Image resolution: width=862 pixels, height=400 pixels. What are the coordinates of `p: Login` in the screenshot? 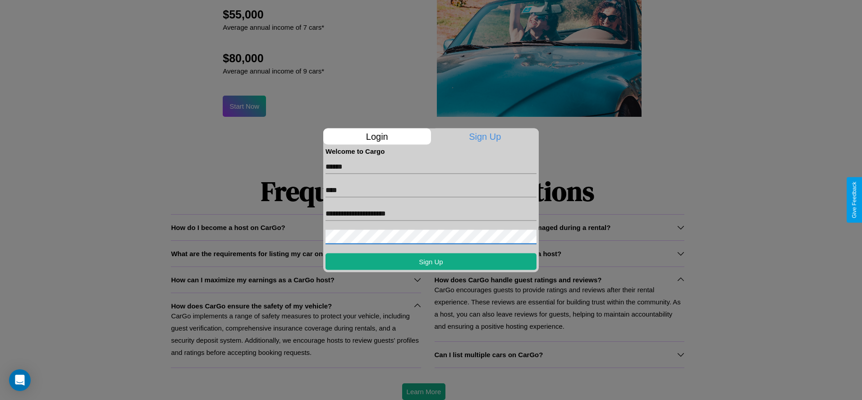 It's located at (377, 136).